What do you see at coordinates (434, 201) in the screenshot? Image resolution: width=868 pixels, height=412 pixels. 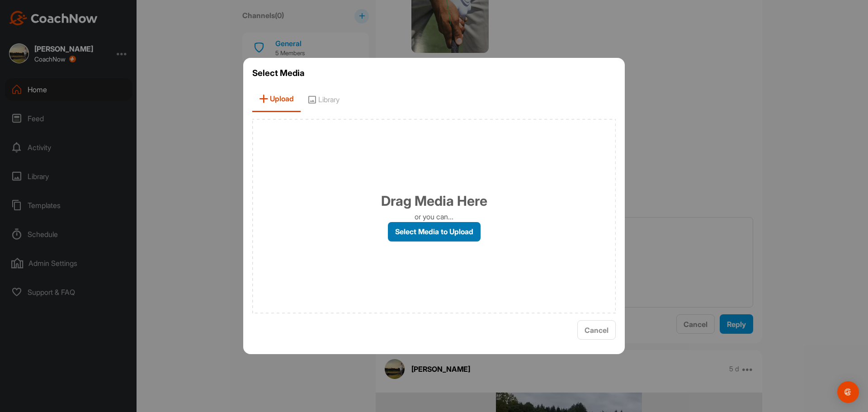 I see `h1: Drag Media Here` at bounding box center [434, 201].